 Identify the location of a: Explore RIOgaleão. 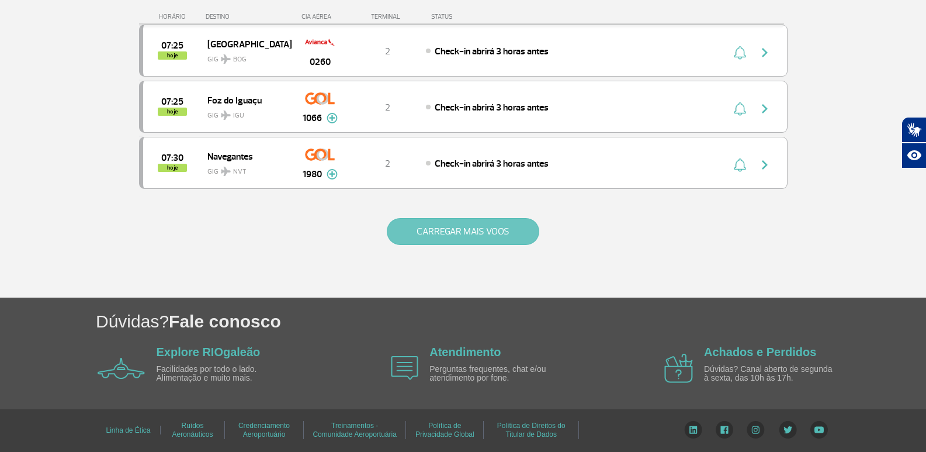
(209, 352).